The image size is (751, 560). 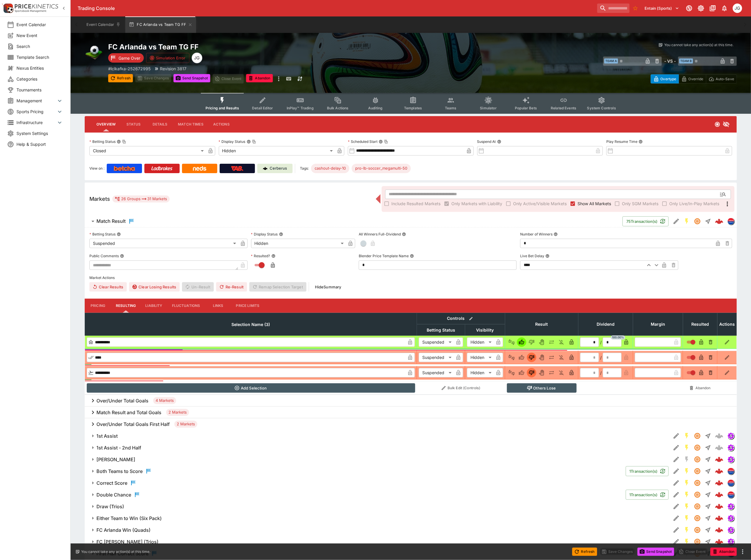 What do you see at coordinates (275, 169) in the screenshot?
I see `a: Cerberus` at bounding box center [275, 169].